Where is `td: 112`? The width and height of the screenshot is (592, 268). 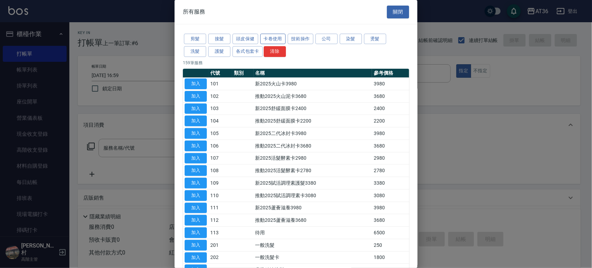 td: 112 is located at coordinates (220, 220).